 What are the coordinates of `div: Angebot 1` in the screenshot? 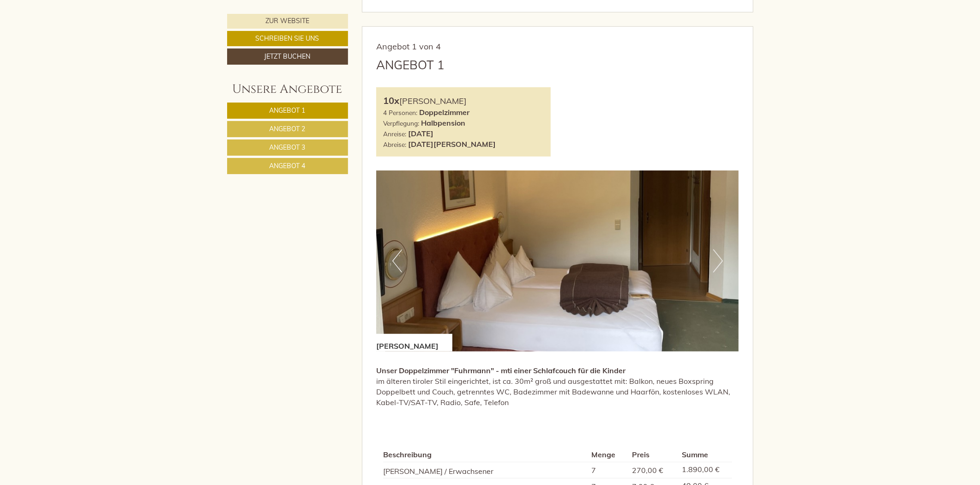 It's located at (410, 64).